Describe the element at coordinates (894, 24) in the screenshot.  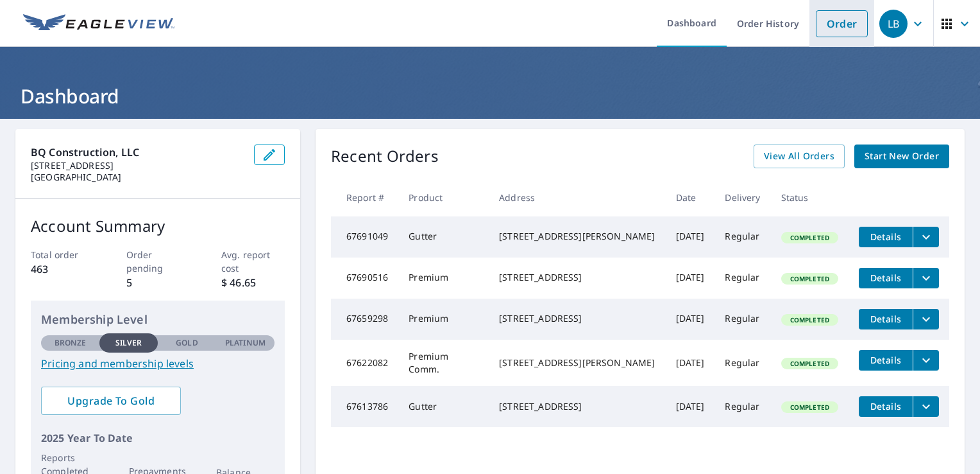
I see `div: LB` at that location.